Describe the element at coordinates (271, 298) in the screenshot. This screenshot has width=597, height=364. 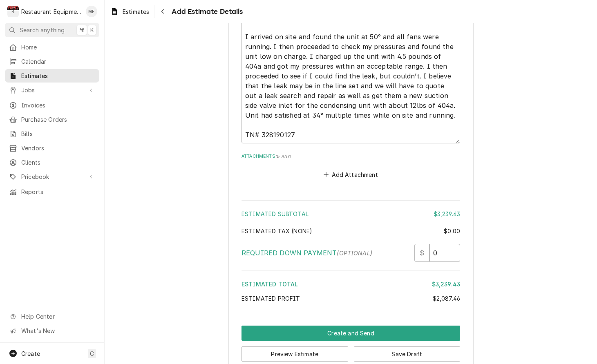
I see `span: Estimated Profit` at that location.